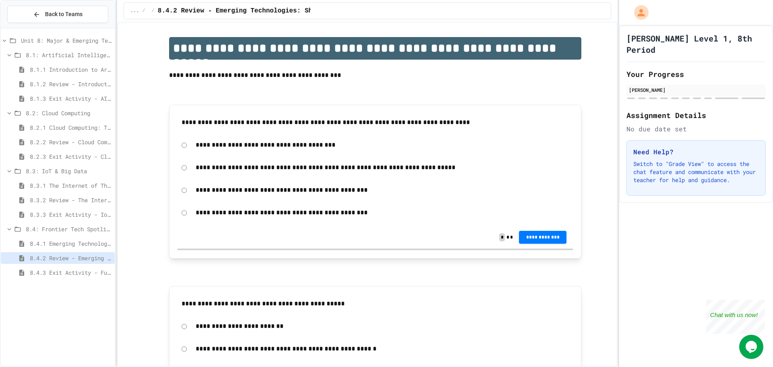  What do you see at coordinates (68, 171) in the screenshot?
I see `span: 8.3: IoT & Big Data` at bounding box center [68, 171].